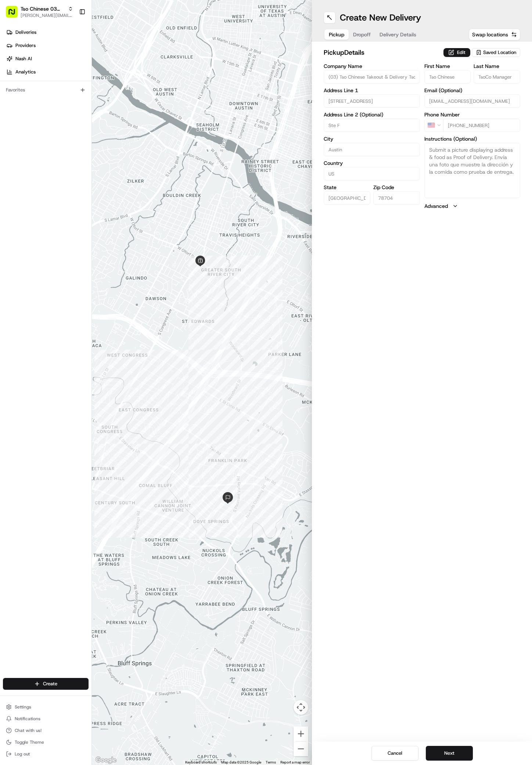 The image size is (532, 765). I want to click on button: Tso Chinese 03 TsoCo, so click(42, 9).